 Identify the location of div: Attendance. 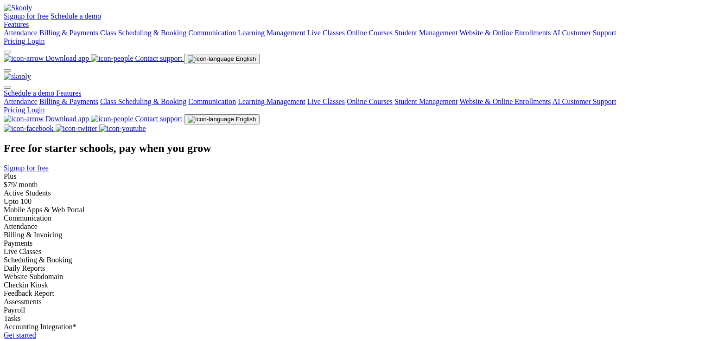
(352, 226).